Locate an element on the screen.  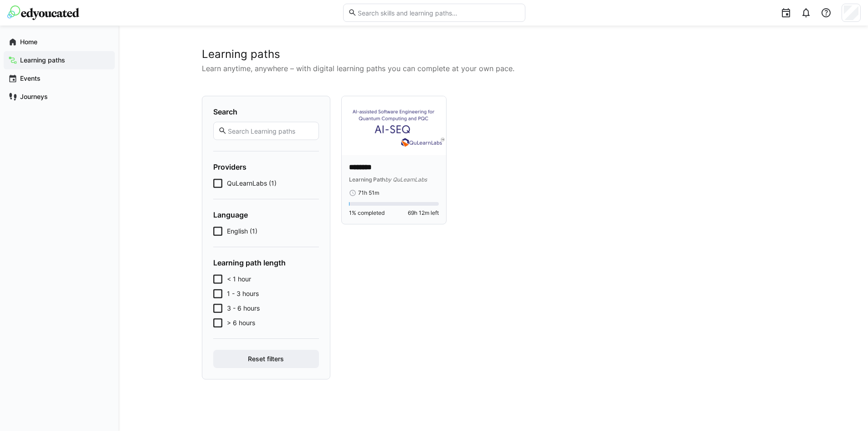
span: > 6 hours is located at coordinates (241, 323).